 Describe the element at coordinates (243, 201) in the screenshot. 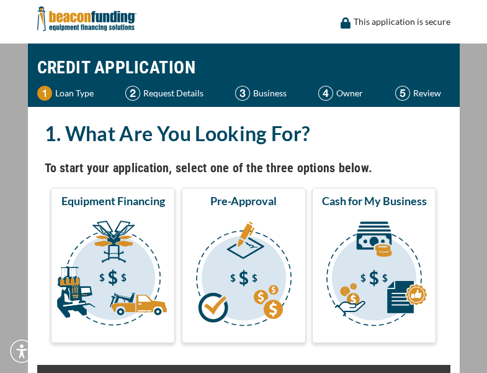

I see `span: Pre-Approval` at that location.